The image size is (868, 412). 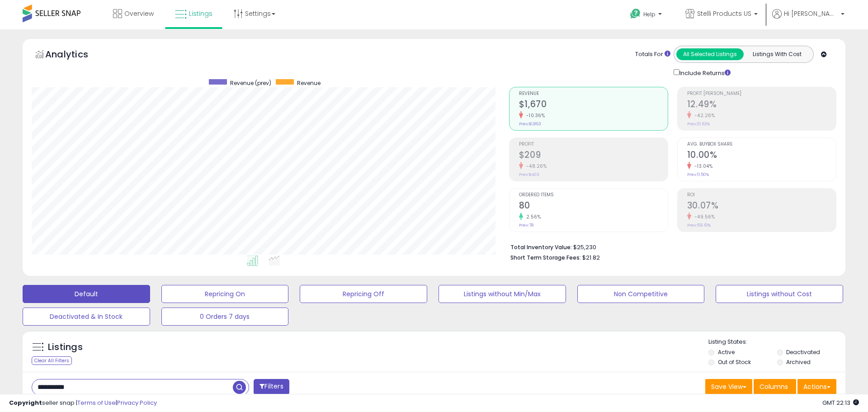 What do you see at coordinates (594, 195) in the screenshot?
I see `span: Ordered Items` at bounding box center [594, 195].